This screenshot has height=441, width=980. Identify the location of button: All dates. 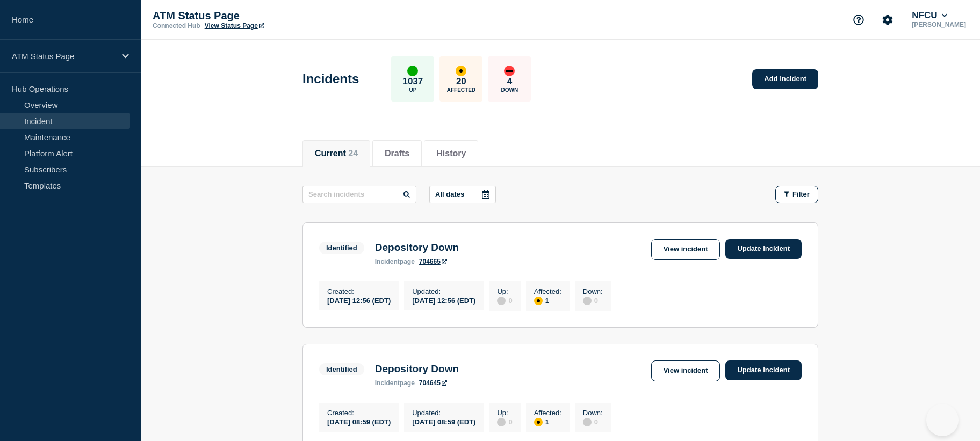
(462, 195).